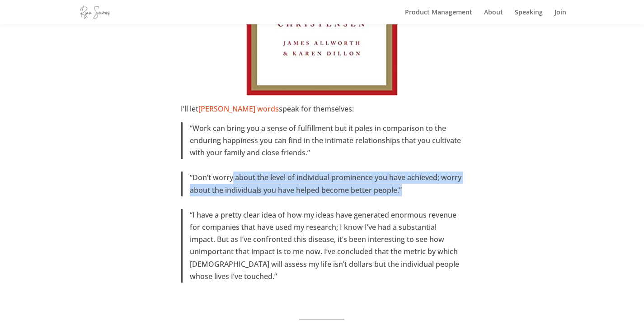 The image size is (644, 330). What do you see at coordinates (493, 16) in the screenshot?
I see `a: About` at bounding box center [493, 16].